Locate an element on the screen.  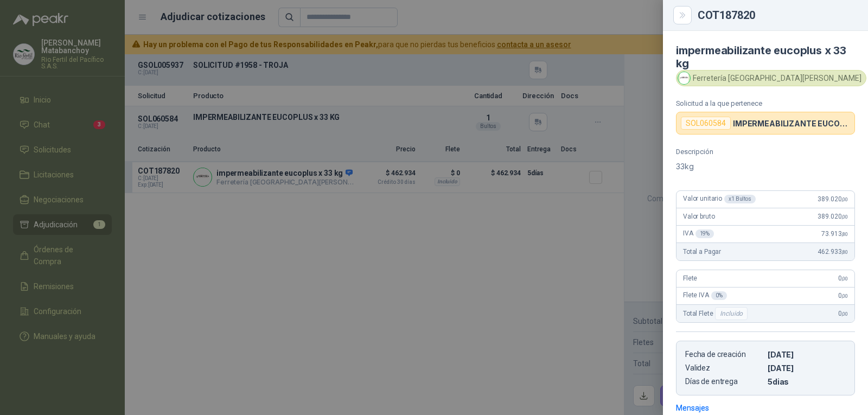
p: IMPERMEABILIZANTE EUCOPLUS x 33 KG is located at coordinates (791, 123).